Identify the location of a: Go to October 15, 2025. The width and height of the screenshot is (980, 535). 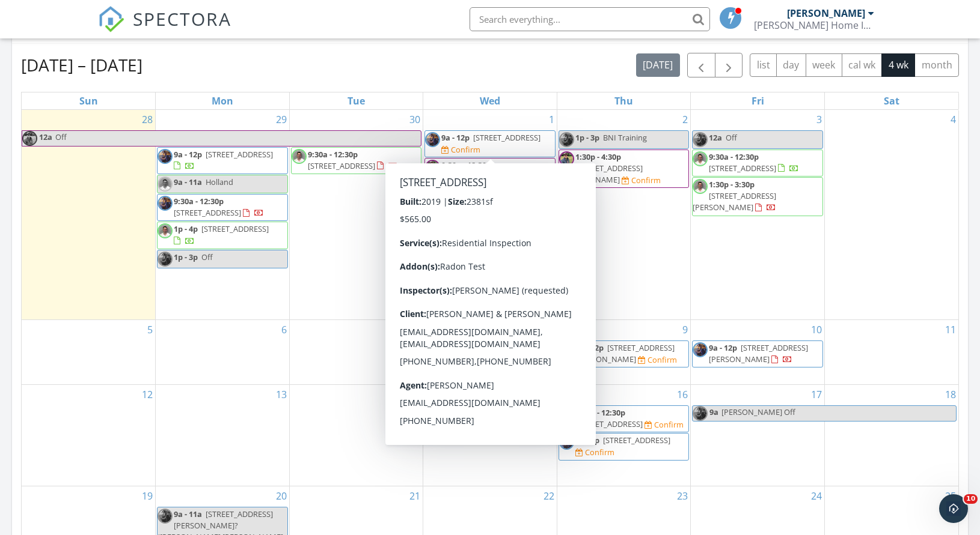
(548, 394).